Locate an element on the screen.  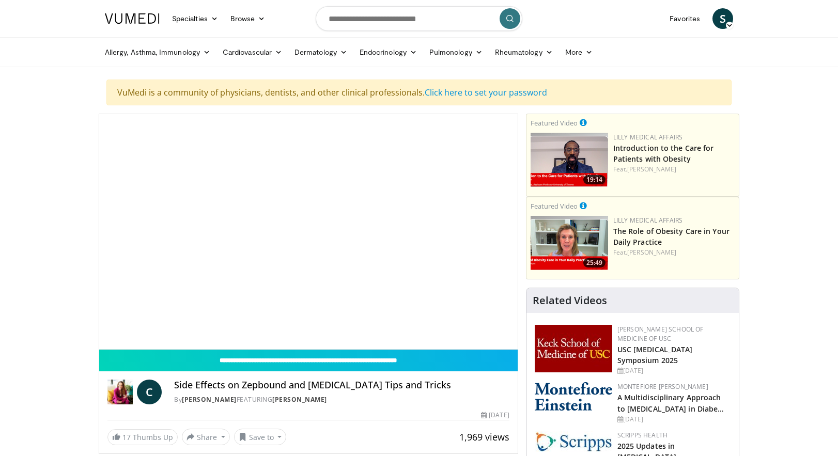
div: VuMedi is a community of physicians, dentists, and other clinical professionals. is located at coordinates (419, 92).